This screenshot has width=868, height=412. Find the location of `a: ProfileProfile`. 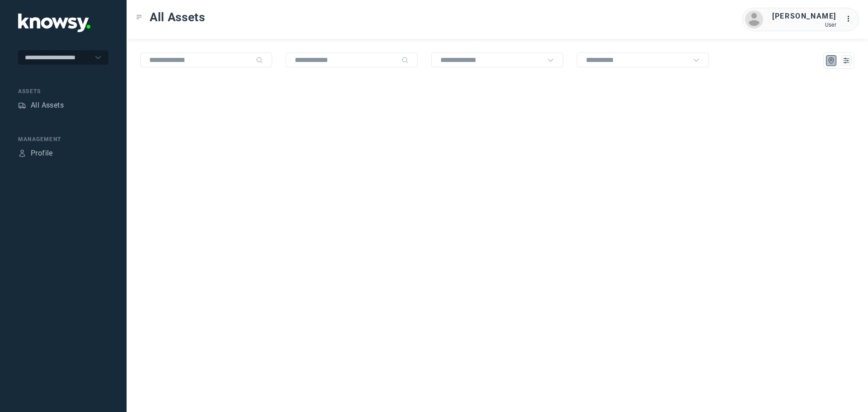

a: ProfileProfile is located at coordinates (35, 153).